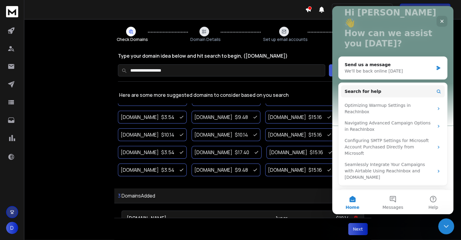  Describe the element at coordinates (206, 39) in the screenshot. I see `span: Domain Details` at that location.